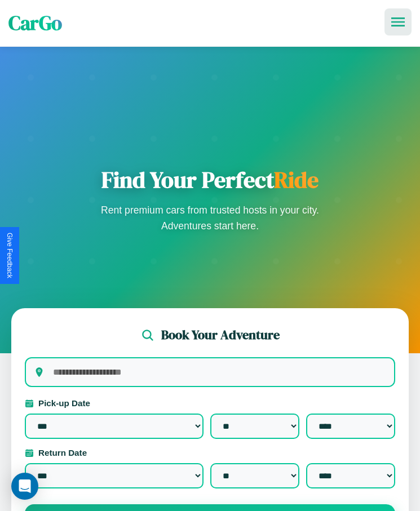 The height and width of the screenshot is (511, 420). I want to click on span: Ride, so click(296, 180).